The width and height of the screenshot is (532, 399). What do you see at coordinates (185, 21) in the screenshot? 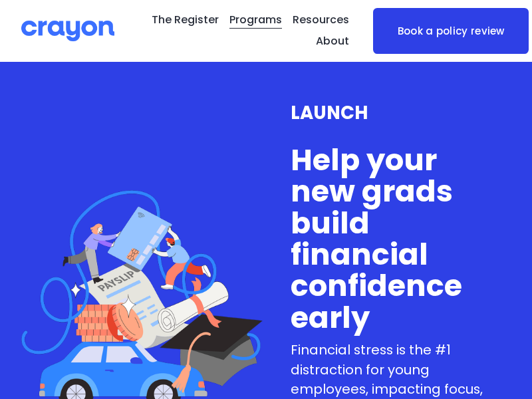
I see `a: The Register` at bounding box center [185, 21].